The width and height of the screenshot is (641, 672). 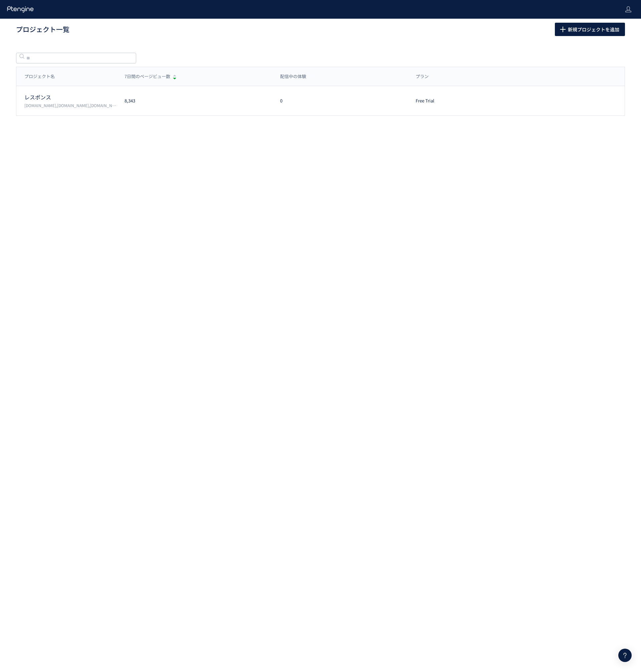 I want to click on span: 新規プロジェクトを追加, so click(x=594, y=29).